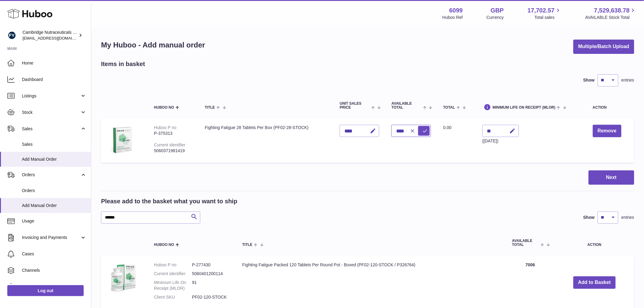  Describe the element at coordinates (595, 283) in the screenshot. I see `button: Add to Basket` at that location.